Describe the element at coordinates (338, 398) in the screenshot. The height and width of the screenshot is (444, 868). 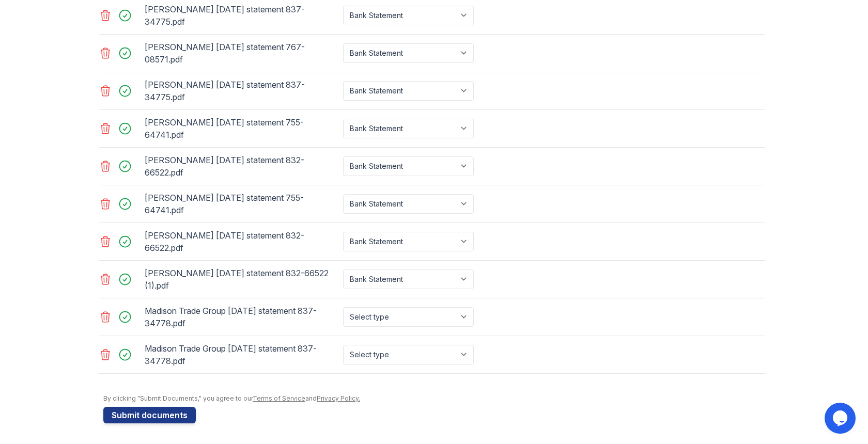
I see `a: Privacy Policy.` at that location.